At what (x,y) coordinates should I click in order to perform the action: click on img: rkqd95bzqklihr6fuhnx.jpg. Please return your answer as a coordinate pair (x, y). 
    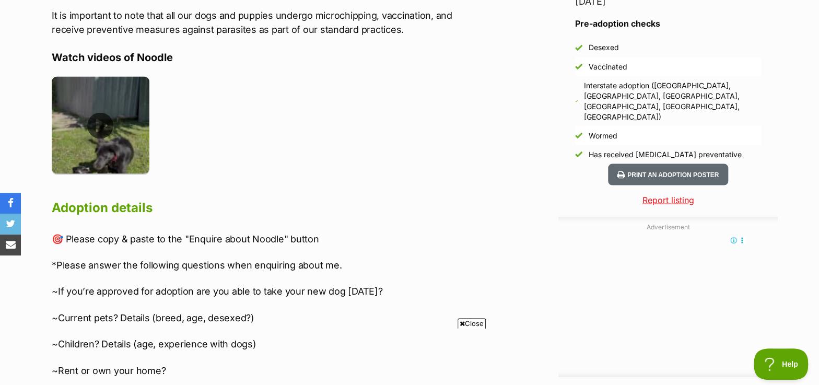
    Looking at the image, I should click on (100, 125).